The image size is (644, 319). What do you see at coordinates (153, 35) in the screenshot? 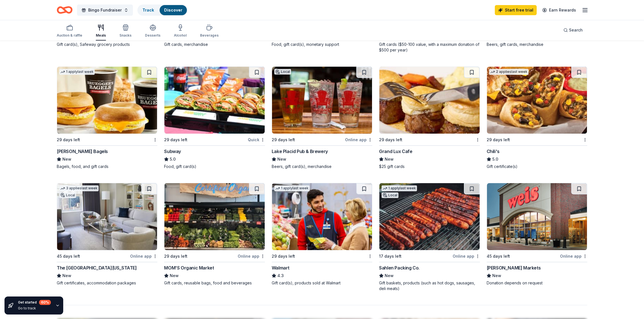
I see `div: Desserts` at bounding box center [153, 35].